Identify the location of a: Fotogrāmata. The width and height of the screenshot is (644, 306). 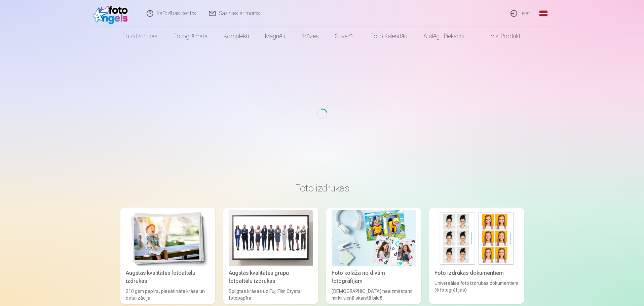
(191, 36).